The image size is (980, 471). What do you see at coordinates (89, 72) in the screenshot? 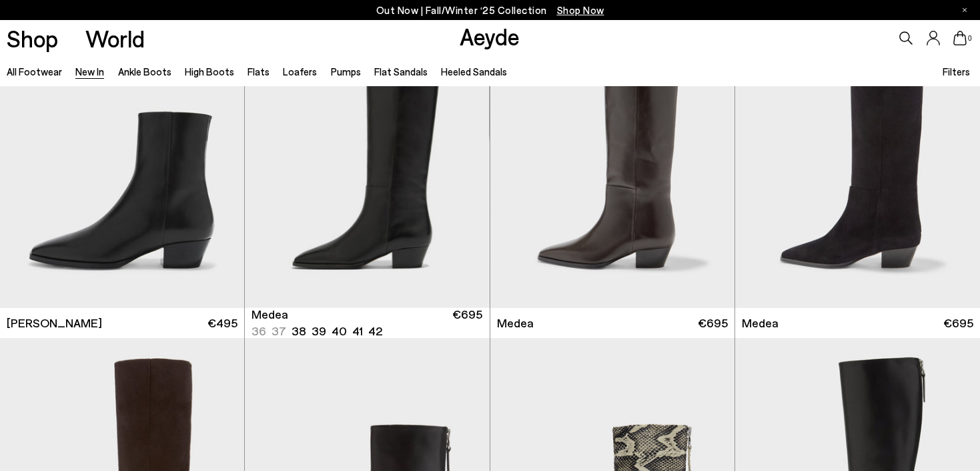
I see `a: New In` at bounding box center [89, 72].